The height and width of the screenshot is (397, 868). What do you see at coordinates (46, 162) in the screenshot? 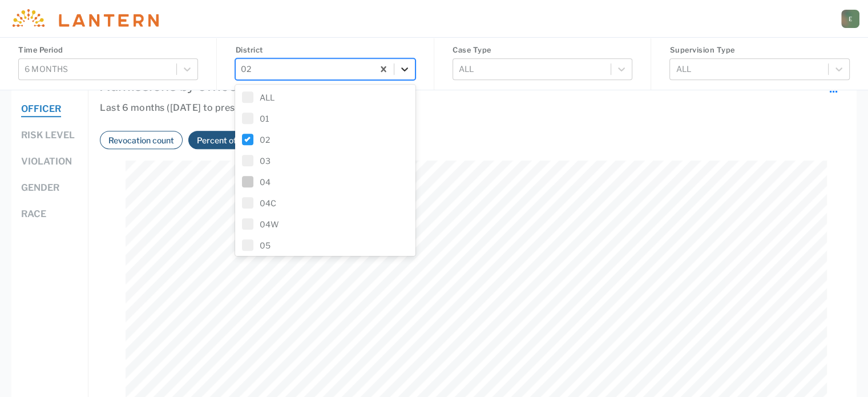
I see `button: Violation` at bounding box center [46, 162].